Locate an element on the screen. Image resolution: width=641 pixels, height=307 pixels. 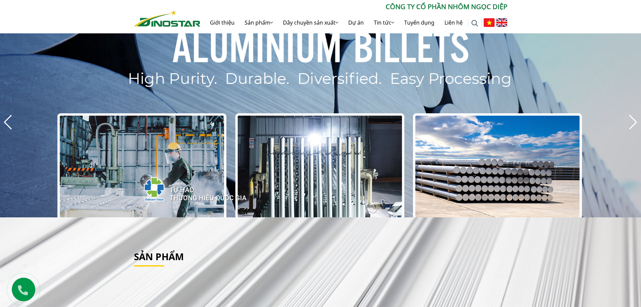
img: search is located at coordinates (475, 23).